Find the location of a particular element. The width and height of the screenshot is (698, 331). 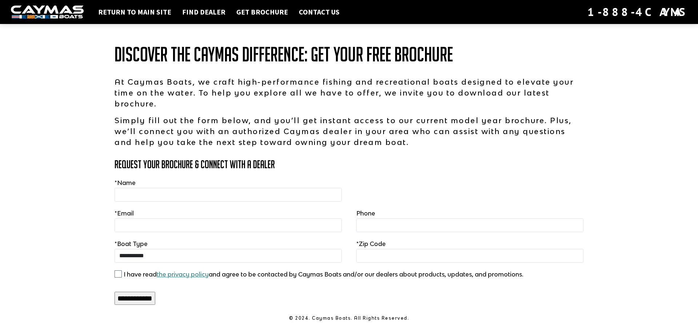

p: At Caymas Boats, we craft high-performance fishing and recreational boats designed to elevate you... is located at coordinates (349, 93).